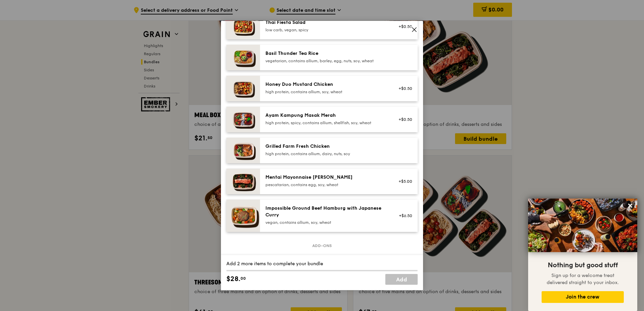  What do you see at coordinates (583, 297) in the screenshot?
I see `button: Join the crew` at bounding box center [583, 297].